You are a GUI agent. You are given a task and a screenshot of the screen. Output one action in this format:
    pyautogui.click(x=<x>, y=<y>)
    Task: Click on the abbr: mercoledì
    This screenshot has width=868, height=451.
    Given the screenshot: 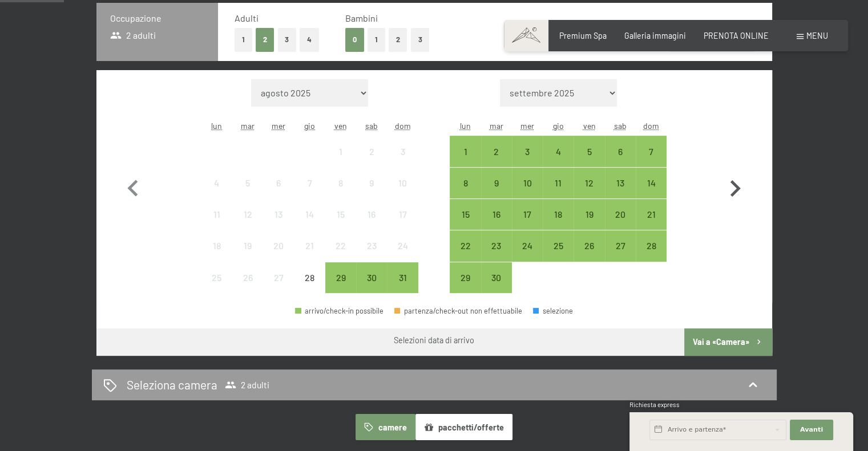 What is the action you would take?
    pyautogui.click(x=279, y=126)
    